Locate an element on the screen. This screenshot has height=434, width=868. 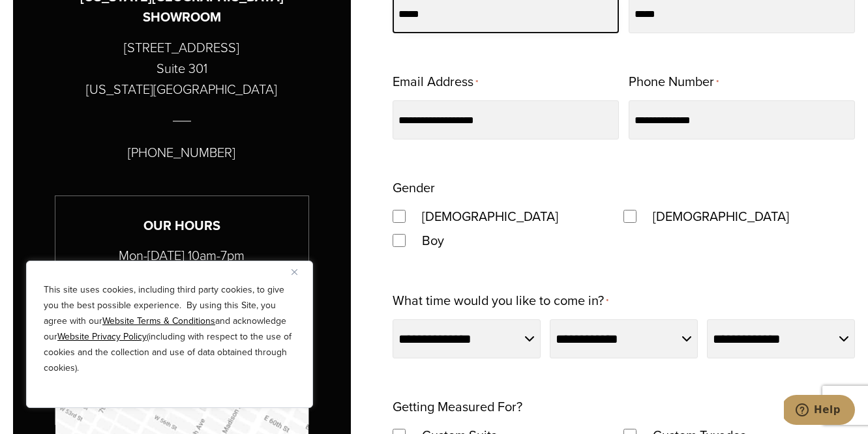
label: Boy is located at coordinates (433, 240).